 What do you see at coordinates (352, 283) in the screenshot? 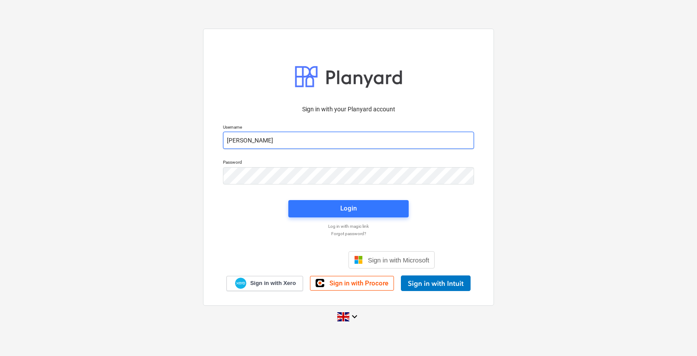
I see `a: Sign in with Procore` at bounding box center [352, 283].